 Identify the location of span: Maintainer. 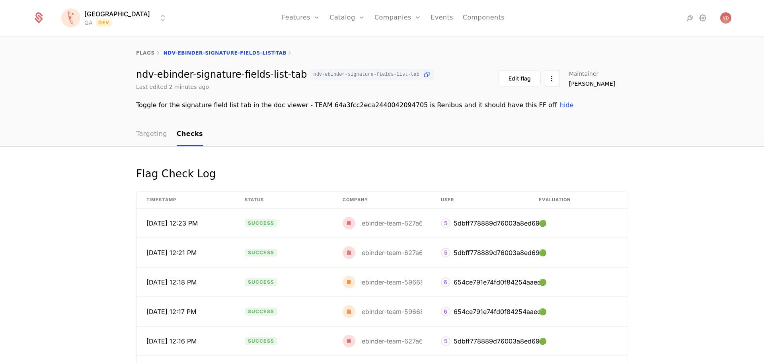
(584, 74).